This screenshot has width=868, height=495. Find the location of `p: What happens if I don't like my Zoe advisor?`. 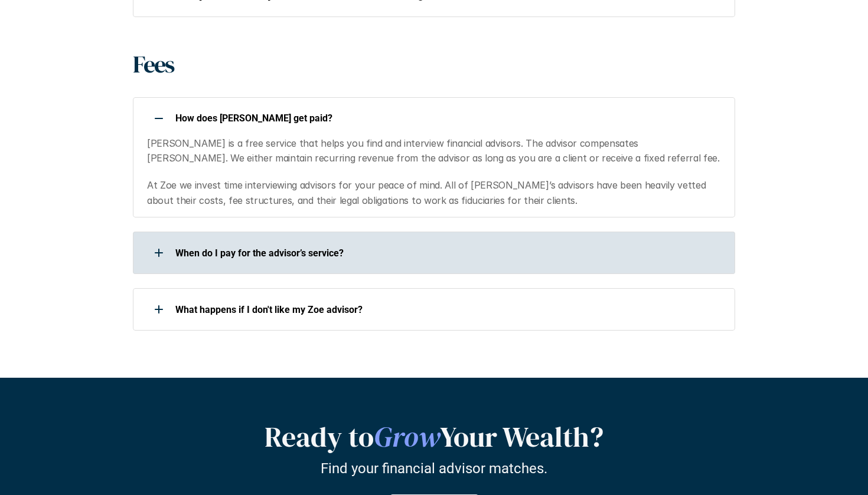

p: What happens if I don't like my Zoe advisor? is located at coordinates (448, 310).